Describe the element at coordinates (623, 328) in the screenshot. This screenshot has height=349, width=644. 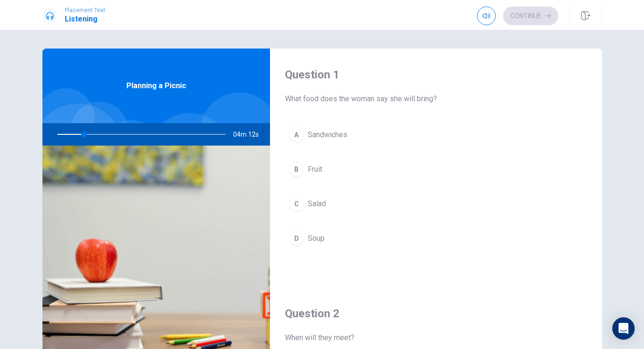
I see `div: Open Intercom Messenger` at that location.